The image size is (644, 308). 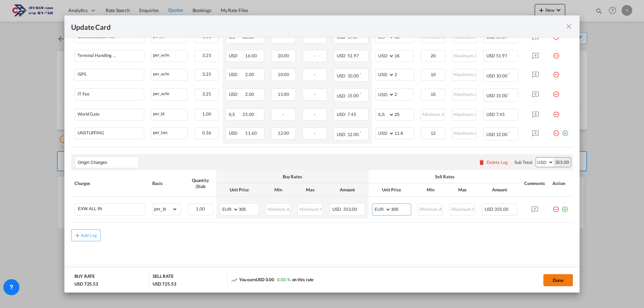 What do you see at coordinates (272, 280) in the screenshot?
I see `div: You earn on this rate` at bounding box center [272, 280].